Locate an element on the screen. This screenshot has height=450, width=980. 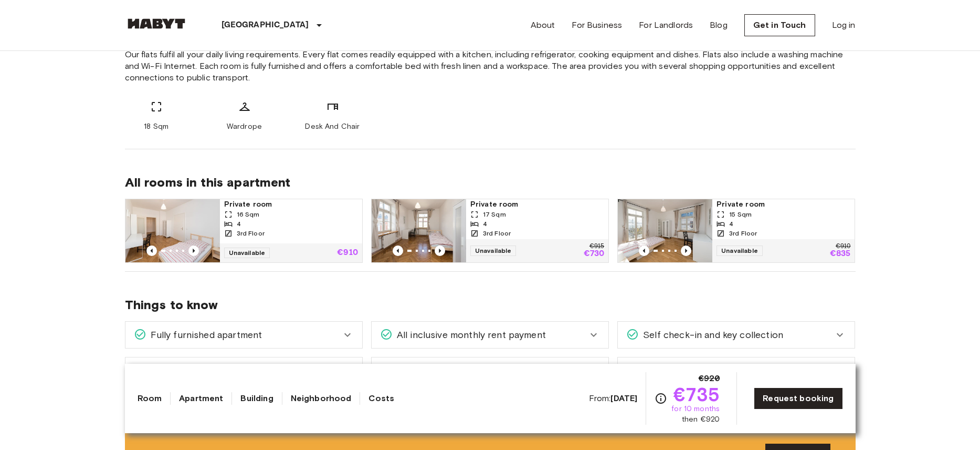
a: Marketing picture of unit DE-02-038-02MPrevious imagePrevious imagePrivate room17 Sqm43rd FloorUn... is located at coordinates (490, 231).